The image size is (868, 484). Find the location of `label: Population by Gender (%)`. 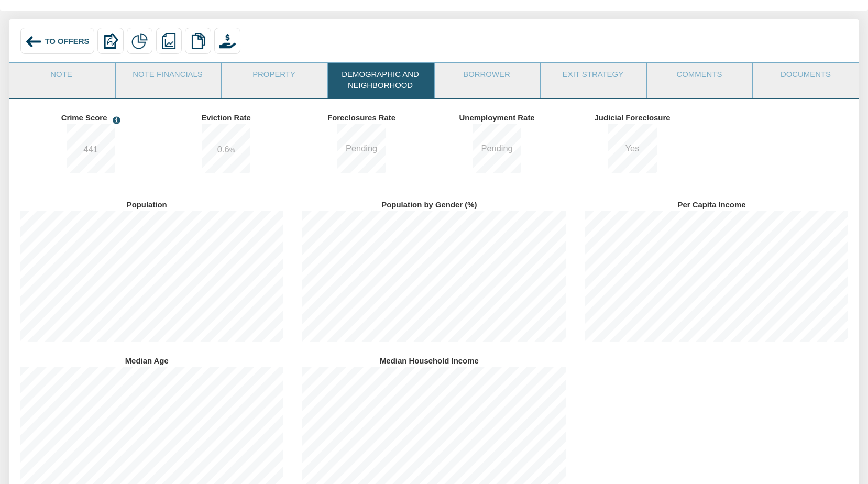

label: Population by Gender (%) is located at coordinates (434, 203).